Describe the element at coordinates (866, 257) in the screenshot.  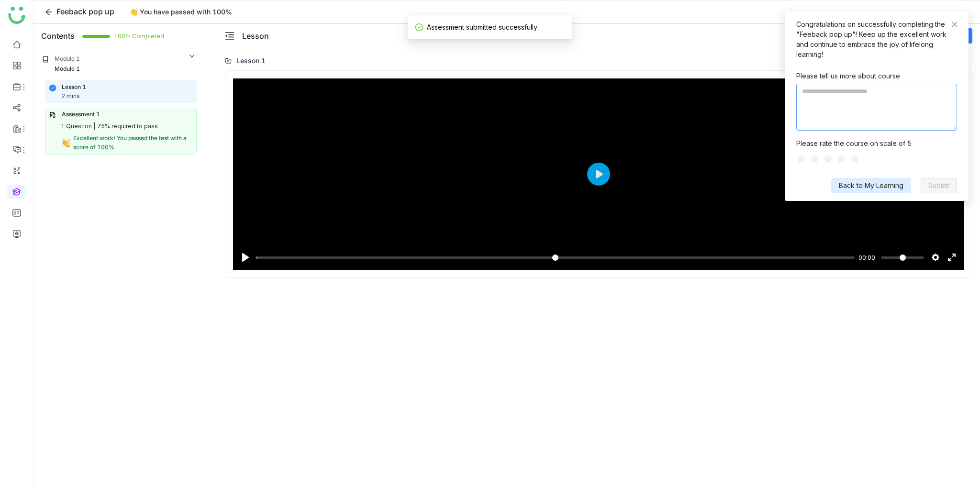
I see `div: Current time` at that location.